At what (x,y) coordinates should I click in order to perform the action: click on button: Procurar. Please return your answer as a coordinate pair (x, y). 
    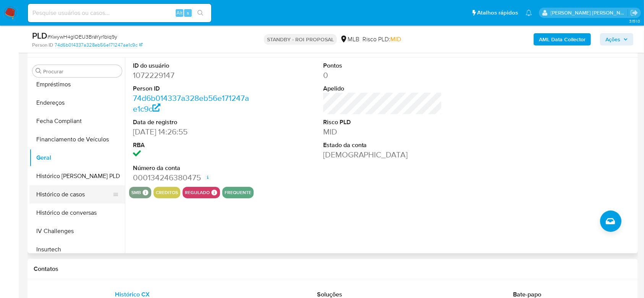
    Looking at the image, I should click on (38, 71).